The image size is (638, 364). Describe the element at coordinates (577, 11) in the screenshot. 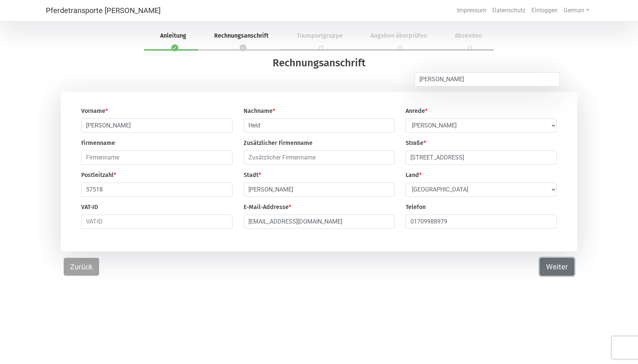

I see `a: German` at that location.